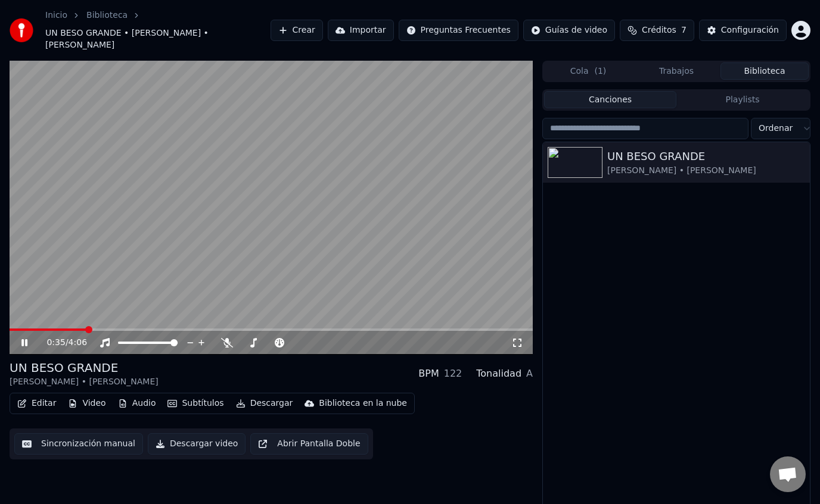 Image resolution: width=820 pixels, height=504 pixels. Describe the element at coordinates (56, 16) in the screenshot. I see `a: Inicio` at that location.